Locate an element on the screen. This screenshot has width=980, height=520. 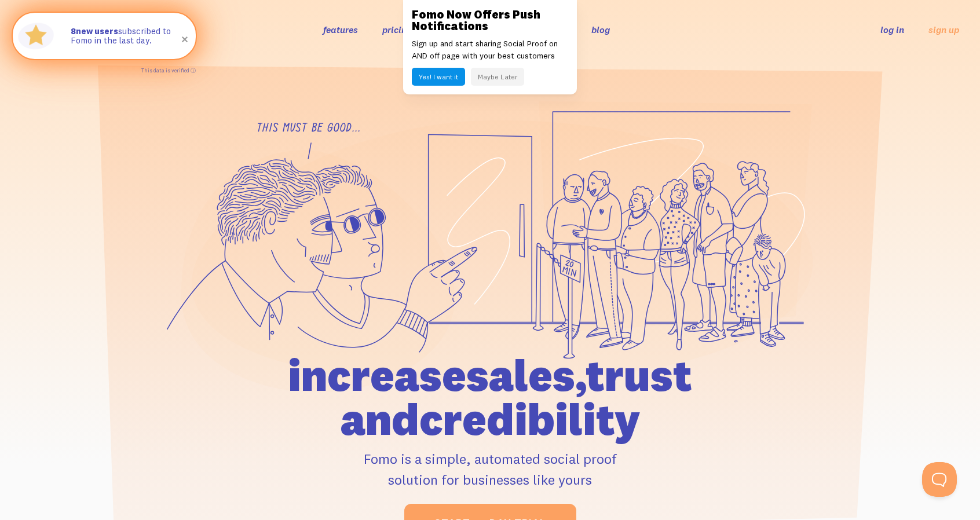
a: blog is located at coordinates (601, 30).